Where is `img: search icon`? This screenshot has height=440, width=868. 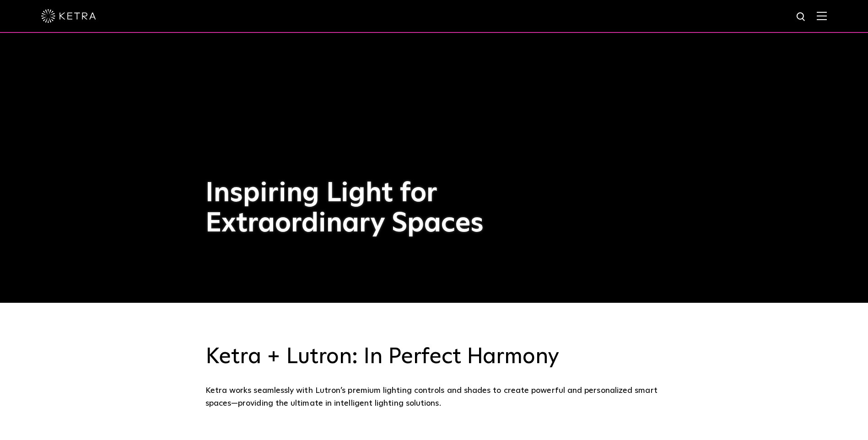
img: search icon is located at coordinates (801, 17).